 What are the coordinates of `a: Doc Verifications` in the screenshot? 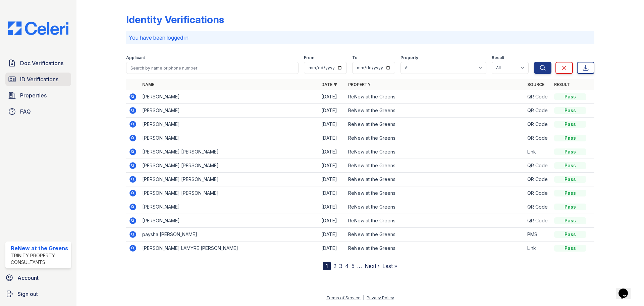 It's located at (38, 63).